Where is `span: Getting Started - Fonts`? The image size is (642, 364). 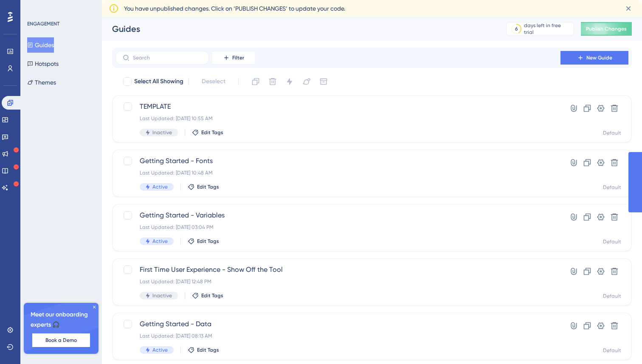 span: Getting Started - Fonts is located at coordinates (338, 161).